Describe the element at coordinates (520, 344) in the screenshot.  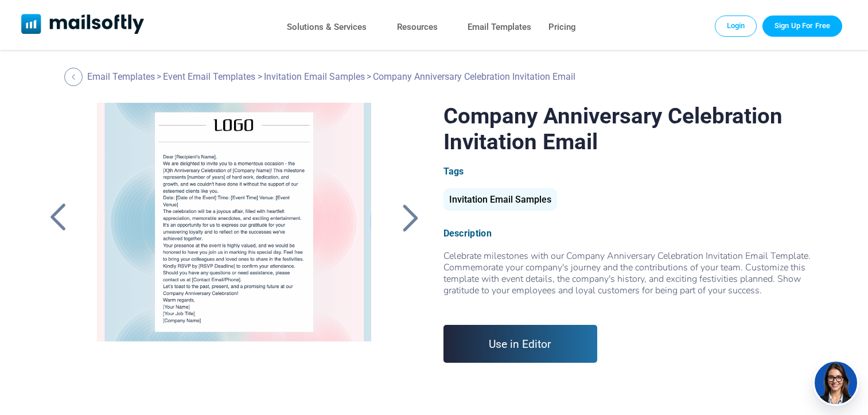
I see `a: Use in Editor` at that location.